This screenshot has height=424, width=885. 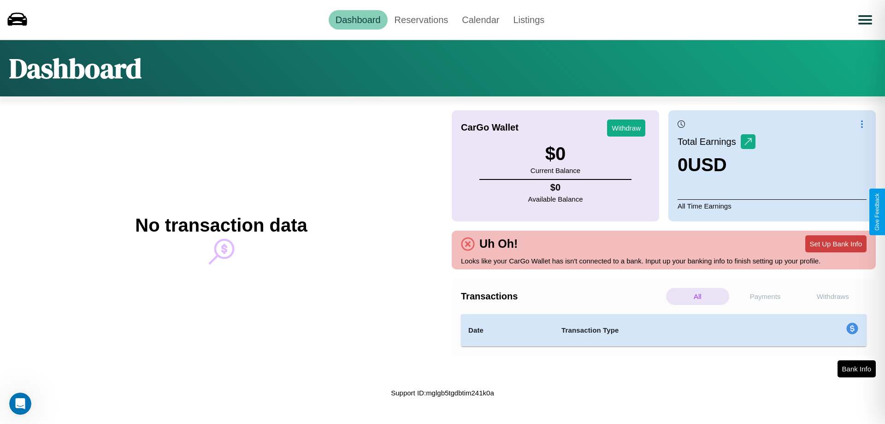 I want to click on p: Available Balance, so click(x=556, y=199).